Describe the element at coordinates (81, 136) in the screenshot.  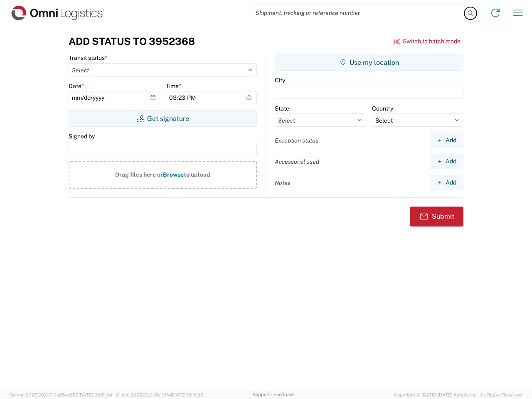
I see `label: Signed by` at that location.